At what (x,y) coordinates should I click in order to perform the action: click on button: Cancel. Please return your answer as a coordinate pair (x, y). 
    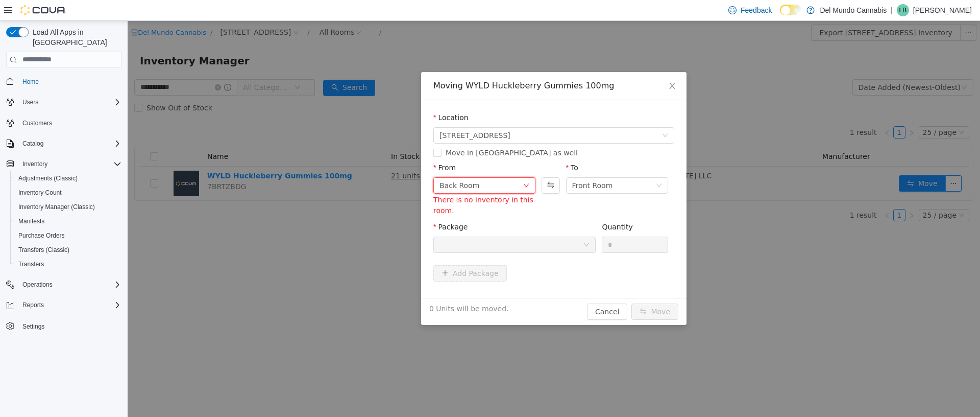
    Looking at the image, I should click on (480, 290).